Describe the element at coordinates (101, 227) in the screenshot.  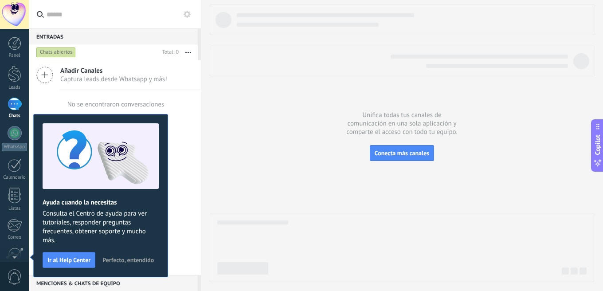
I see `span: Consulta el Centro de ayuda para ver tutoriales, responder preguntas frecuentes, obtener soporte ...` at that location.